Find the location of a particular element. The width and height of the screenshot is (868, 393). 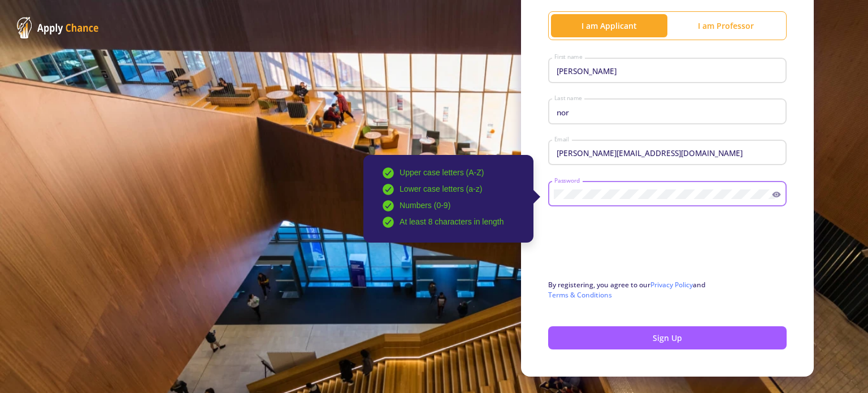

div: I am Applicant is located at coordinates (610, 25).